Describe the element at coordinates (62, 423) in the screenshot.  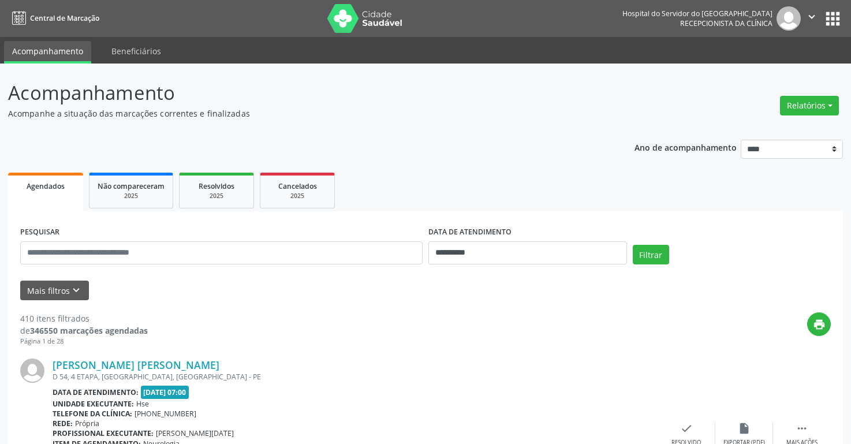
I see `b: Rede:` at that location.